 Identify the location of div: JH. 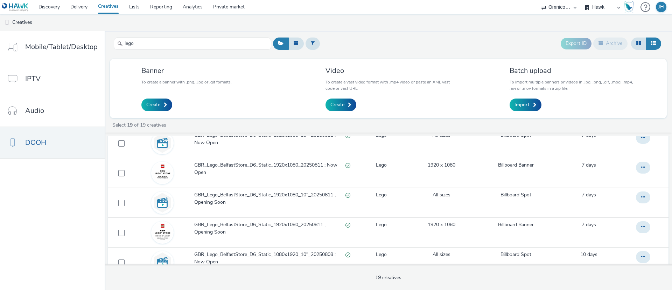
(662, 7).